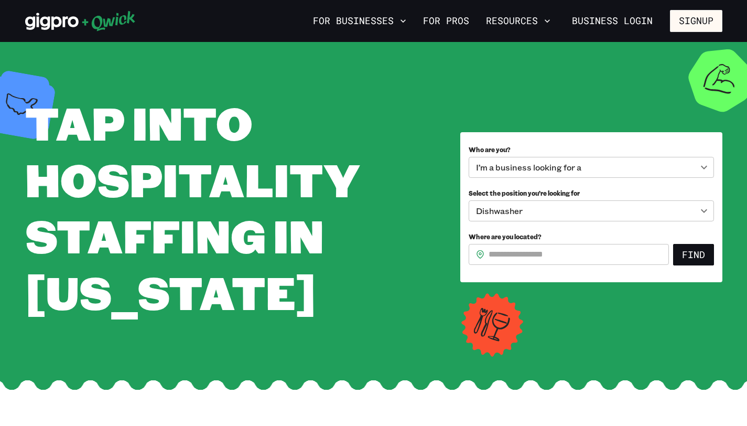 The width and height of the screenshot is (747, 426). What do you see at coordinates (490, 149) in the screenshot?
I see `span: Who are you?` at bounding box center [490, 149].